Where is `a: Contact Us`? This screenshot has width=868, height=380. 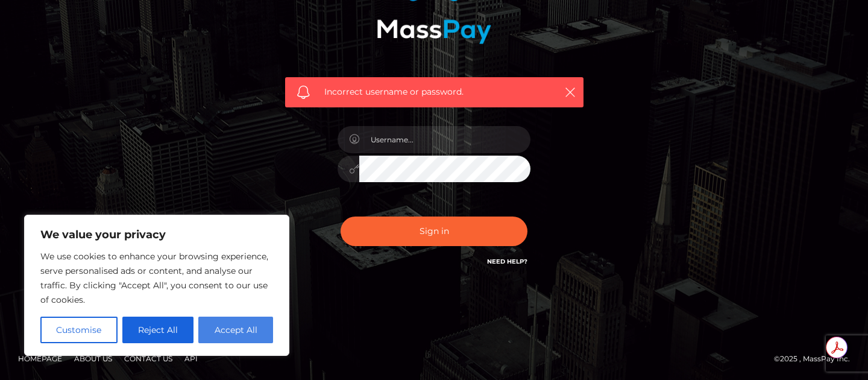
a: Contact Us is located at coordinates (148, 358).